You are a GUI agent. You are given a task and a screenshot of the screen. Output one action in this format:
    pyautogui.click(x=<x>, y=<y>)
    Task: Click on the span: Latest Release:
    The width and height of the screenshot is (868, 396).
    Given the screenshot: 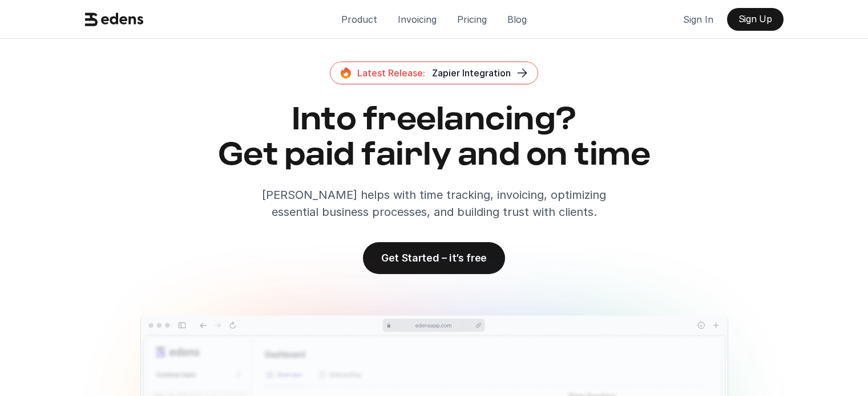 What is the action you would take?
    pyautogui.click(x=391, y=73)
    